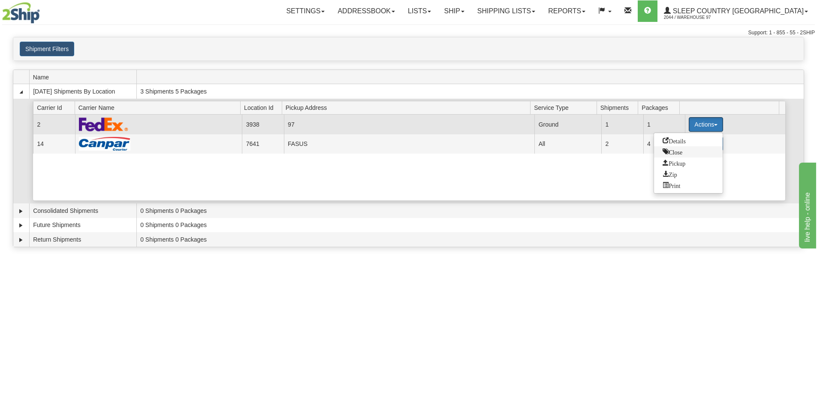  What do you see at coordinates (103, 124) in the screenshot?
I see `img: FedEx Express®` at bounding box center [103, 124].